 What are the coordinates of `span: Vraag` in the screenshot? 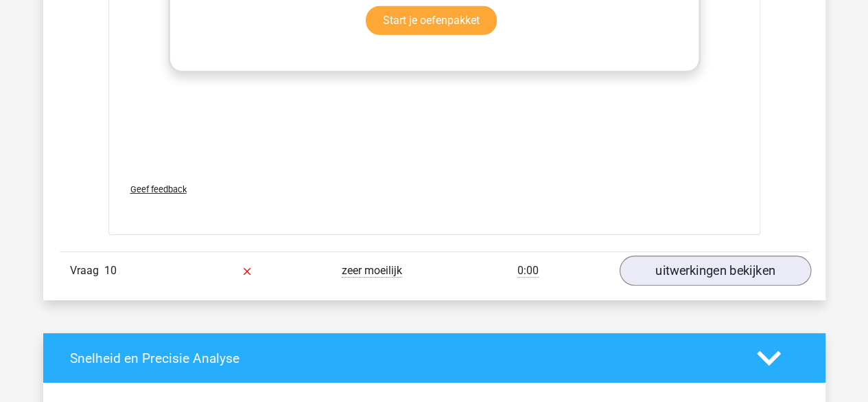 It's located at (87, 271).